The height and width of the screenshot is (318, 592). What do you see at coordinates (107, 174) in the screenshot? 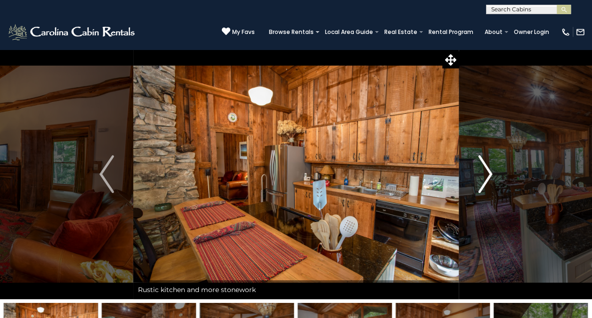
I see `button: Previous` at bounding box center [107, 174].